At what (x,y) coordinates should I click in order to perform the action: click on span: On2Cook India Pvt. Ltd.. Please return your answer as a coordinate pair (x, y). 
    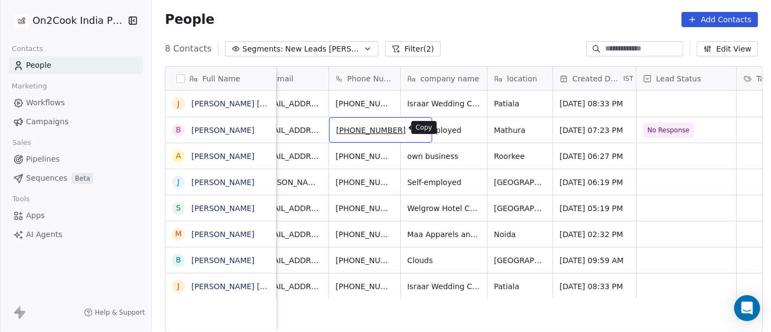
    Looking at the image, I should click on (79, 21).